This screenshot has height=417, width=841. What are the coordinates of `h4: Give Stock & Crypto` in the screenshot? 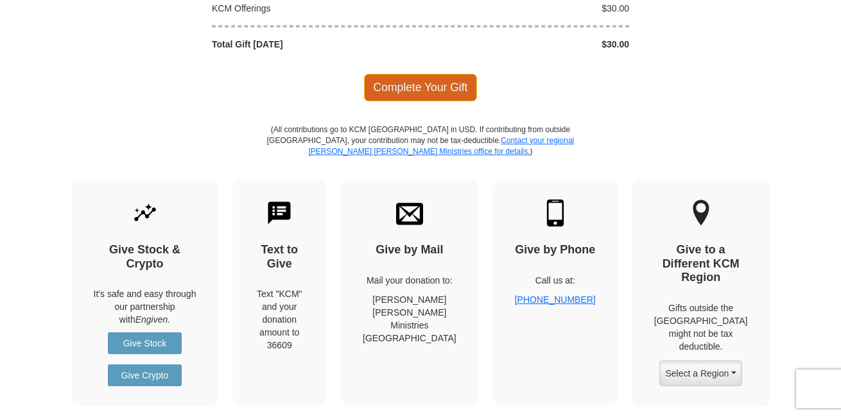 It's located at (145, 257).